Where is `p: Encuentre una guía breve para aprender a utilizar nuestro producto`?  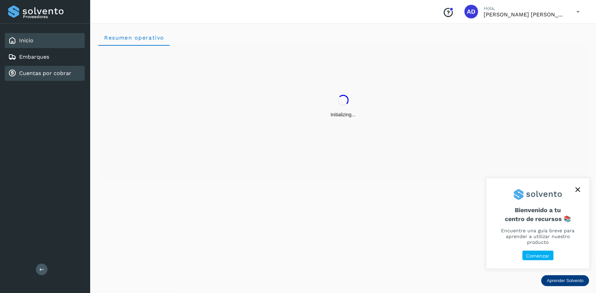
p: Encuentre una guía breve para aprender a utilizar nuestro producto is located at coordinates (538, 237).